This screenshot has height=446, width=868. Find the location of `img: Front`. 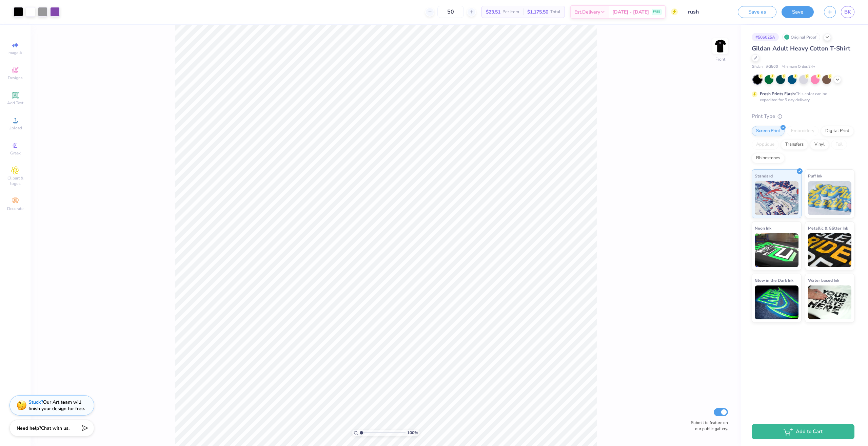

img: Front is located at coordinates (721, 46).